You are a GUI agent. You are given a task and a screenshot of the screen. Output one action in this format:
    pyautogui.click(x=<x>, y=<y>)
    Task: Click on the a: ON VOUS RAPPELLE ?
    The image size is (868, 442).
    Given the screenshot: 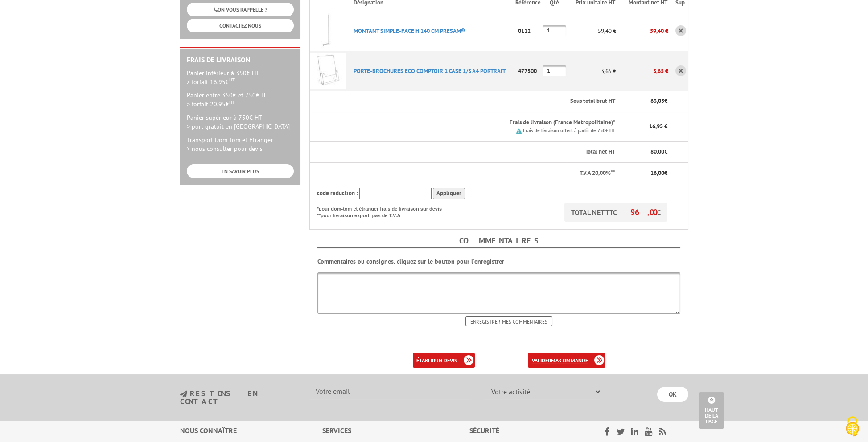 What is the action you would take?
    pyautogui.click(x=241, y=9)
    